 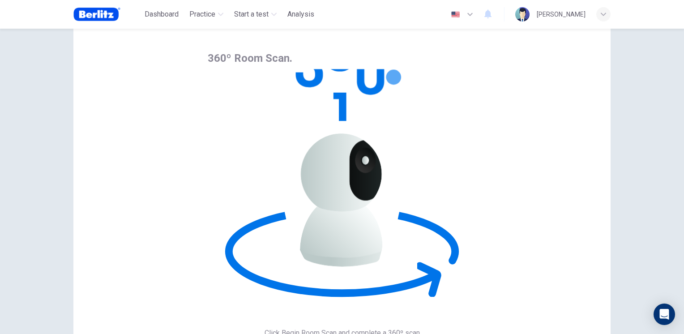 I want to click on span: Practice, so click(x=202, y=14).